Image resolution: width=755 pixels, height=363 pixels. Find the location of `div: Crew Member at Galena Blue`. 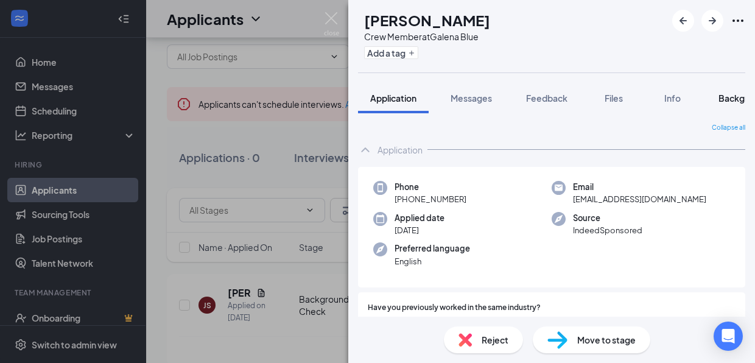

div: Crew Member at Galena Blue is located at coordinates (427, 37).